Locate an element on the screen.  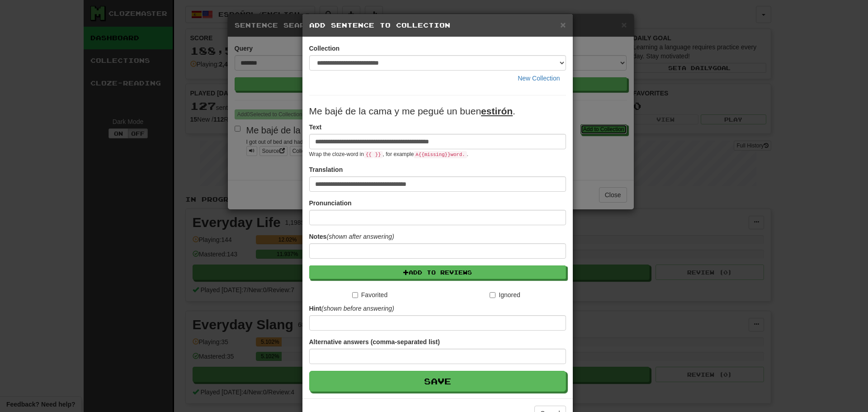
p: Me bajé de la cama y me pegué un buen . is located at coordinates (438, 111).